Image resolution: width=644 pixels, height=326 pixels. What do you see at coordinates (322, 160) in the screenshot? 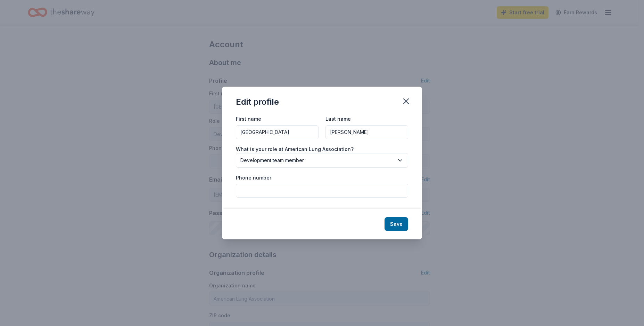
I see `button: Development team member` at bounding box center [322, 160].